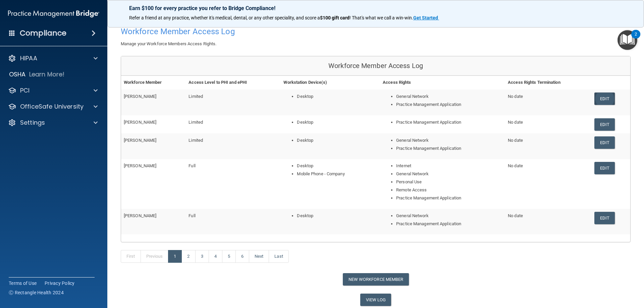 This screenshot has height=308, width=644. Describe the element at coordinates (60, 283) in the screenshot. I see `a: Privacy Policy` at that location.